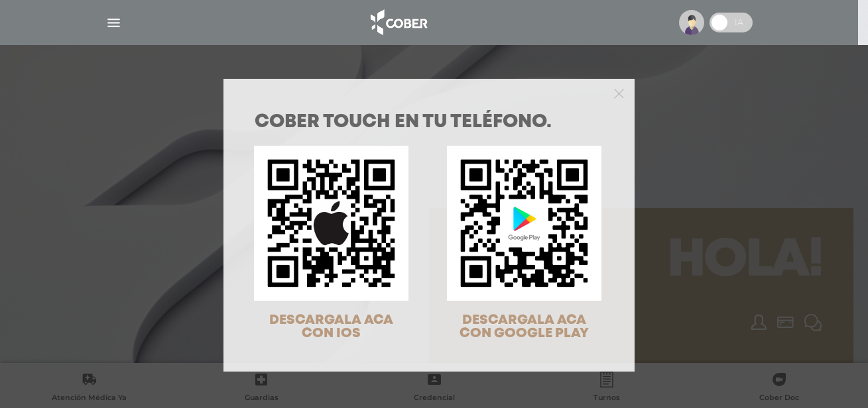 The image size is (868, 408). Describe the element at coordinates (331, 326) in the screenshot. I see `span: DESCARGALA ACA CON IOS` at that location.